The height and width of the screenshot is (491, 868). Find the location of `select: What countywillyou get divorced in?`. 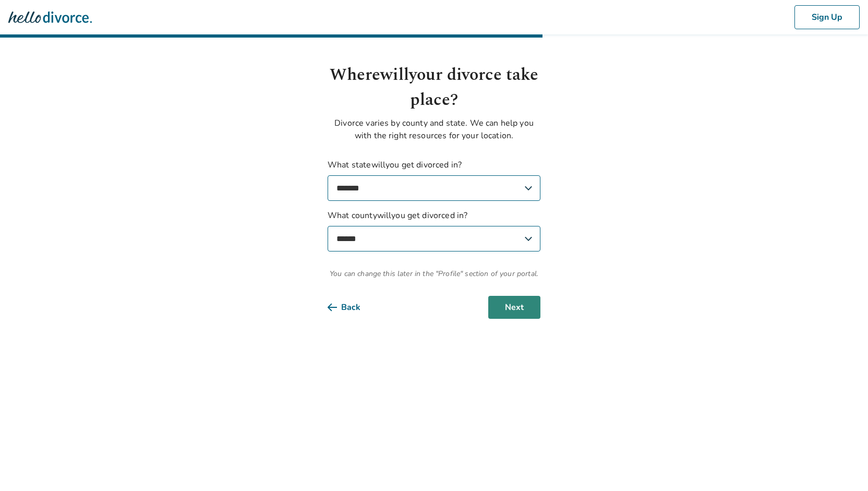

select: What countywillyou get divorced in? is located at coordinates (434, 238).